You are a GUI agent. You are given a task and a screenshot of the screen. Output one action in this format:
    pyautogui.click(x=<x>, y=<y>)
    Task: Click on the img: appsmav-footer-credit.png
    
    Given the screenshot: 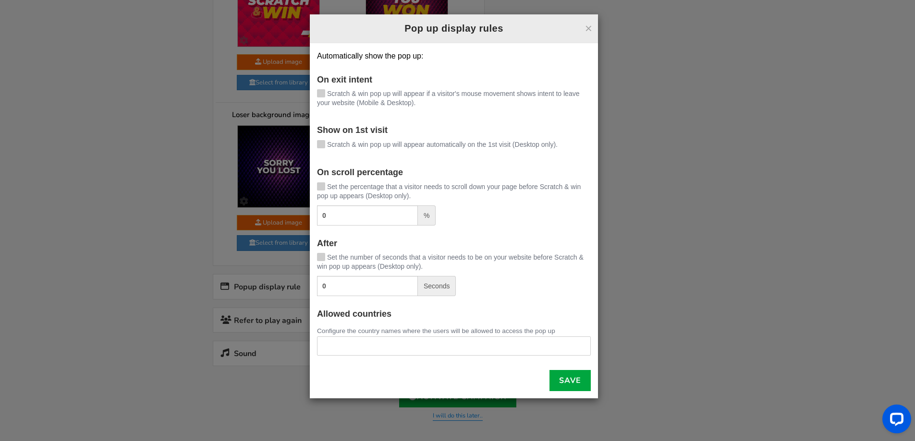 What is the action you would take?
    pyautogui.click(x=91, y=389)
    